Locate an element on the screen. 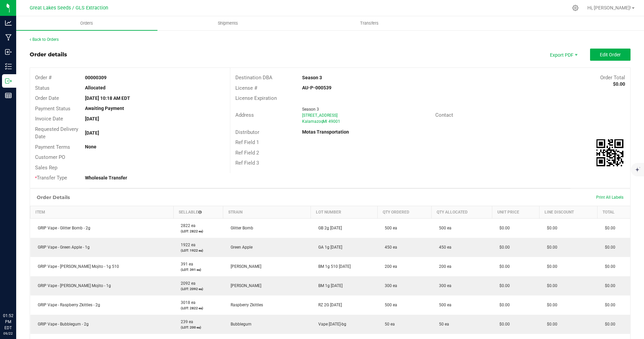 The width and height of the screenshot is (644, 339). strong: Season 3 is located at coordinates (312, 78).